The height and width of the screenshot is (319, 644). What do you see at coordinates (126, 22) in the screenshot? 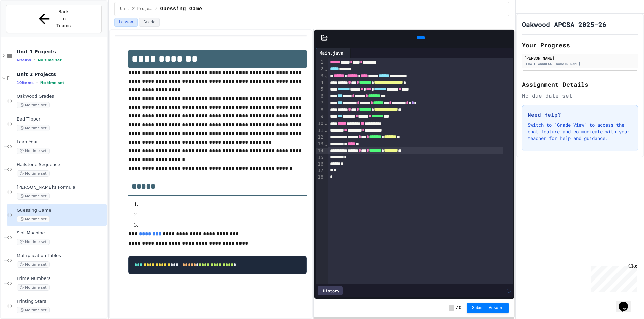
I see `button: Lesson` at bounding box center [126, 22].